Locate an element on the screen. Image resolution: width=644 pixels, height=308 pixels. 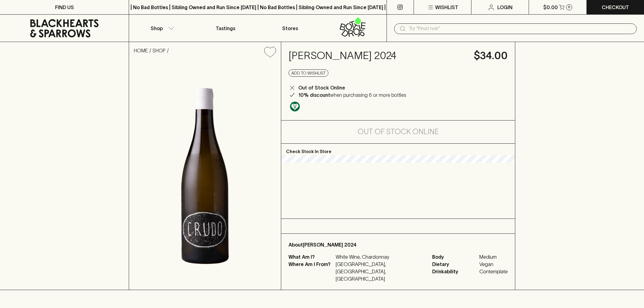
span: Contemplate is located at coordinates (493, 272).